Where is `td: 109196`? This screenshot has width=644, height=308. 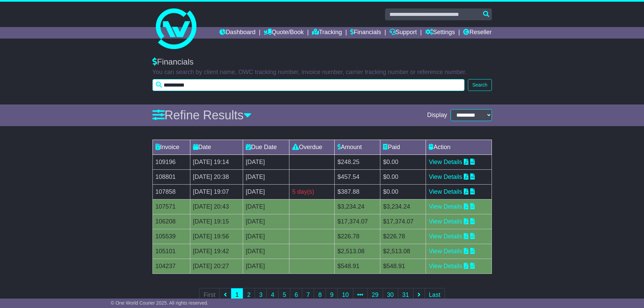
td: 109196 is located at coordinates (171, 162).